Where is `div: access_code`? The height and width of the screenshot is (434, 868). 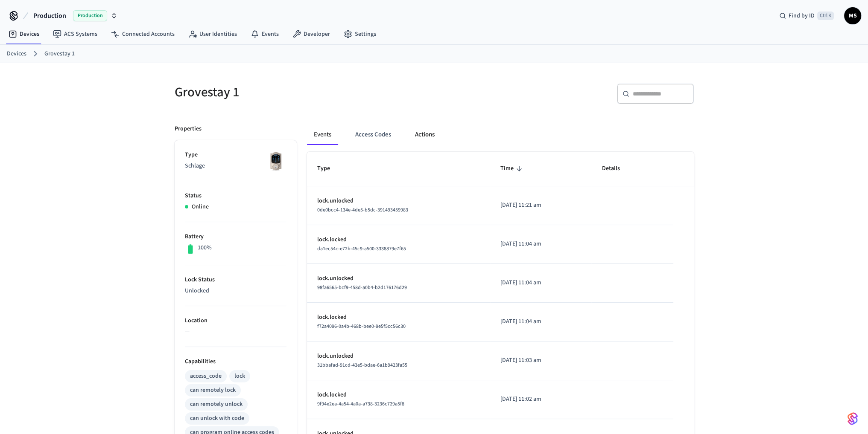
div: access_code is located at coordinates (206, 376).